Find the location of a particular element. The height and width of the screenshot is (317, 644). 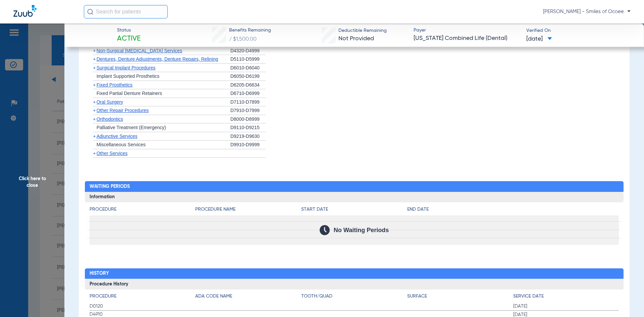

h4: Service Date is located at coordinates (566, 296).